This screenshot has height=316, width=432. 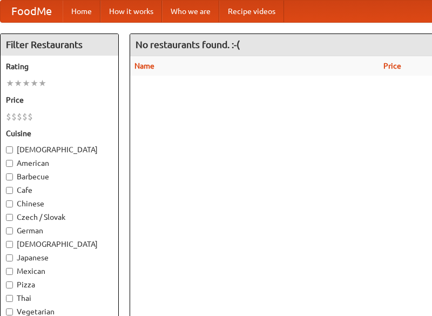 What do you see at coordinates (59, 271) in the screenshot?
I see `label: Mexican` at bounding box center [59, 271].